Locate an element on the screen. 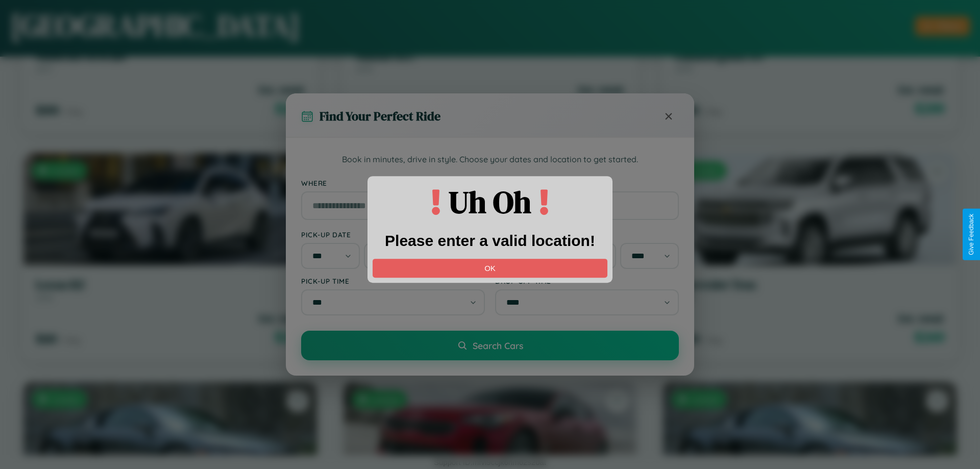 The width and height of the screenshot is (980, 469). p: Book in minutes, drive in style. Choose your dates and location to get started. is located at coordinates (490, 160).